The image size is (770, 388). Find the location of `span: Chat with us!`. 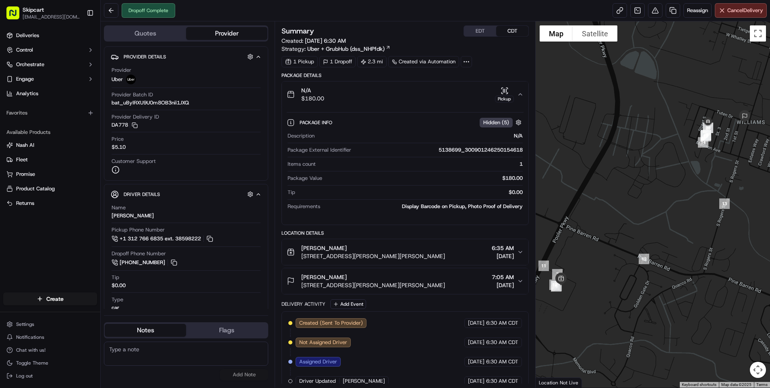

span: Chat with us! is located at coordinates (31, 350).